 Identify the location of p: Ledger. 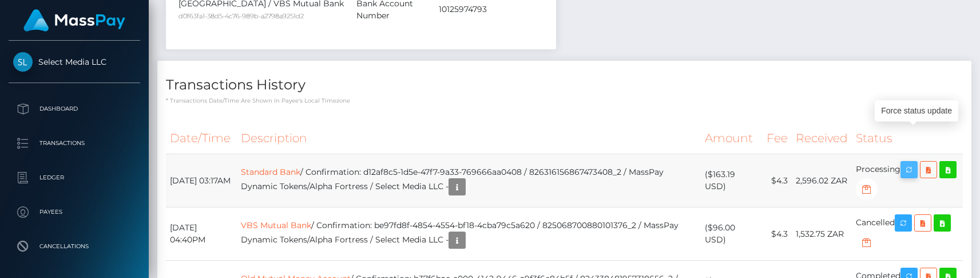
(74, 178).